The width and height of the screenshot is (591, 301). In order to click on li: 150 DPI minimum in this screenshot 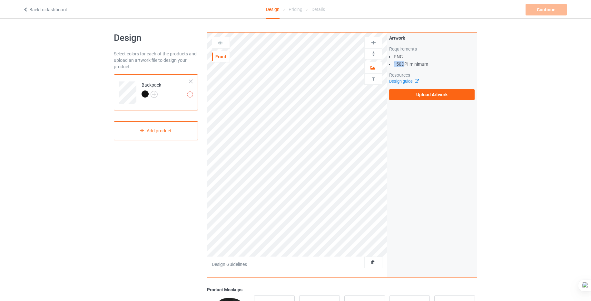, I will do `click(434, 64)`.